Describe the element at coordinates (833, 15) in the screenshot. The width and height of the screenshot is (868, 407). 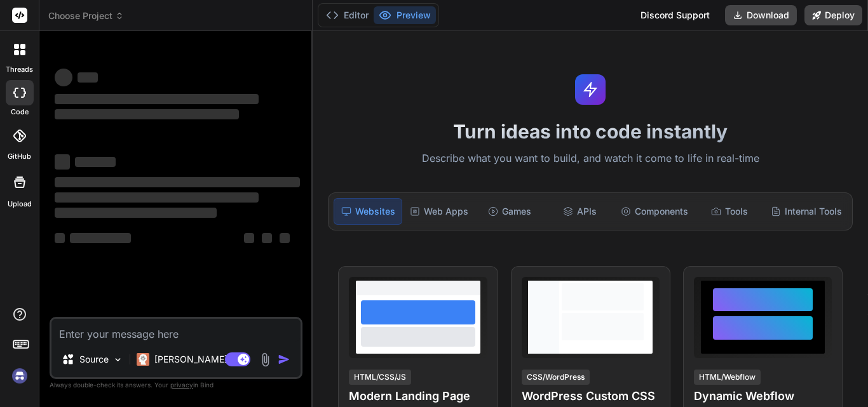
I see `button: Deploy` at that location.